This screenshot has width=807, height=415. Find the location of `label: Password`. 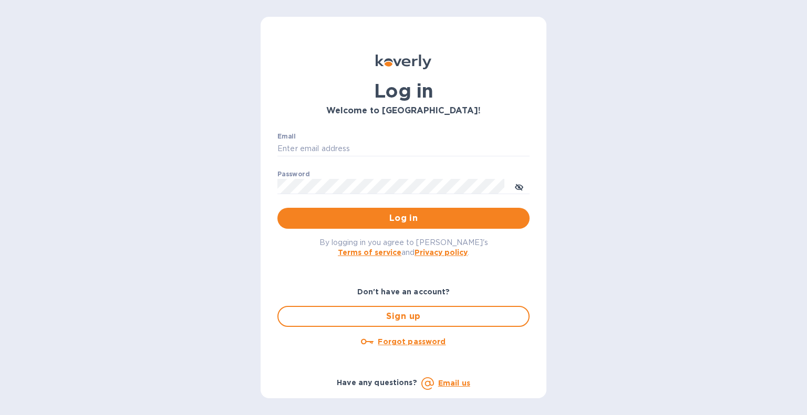

label: Password is located at coordinates (293, 174).